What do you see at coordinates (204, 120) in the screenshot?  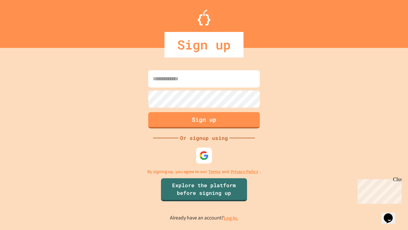 I see `button: Sign up` at bounding box center [204, 120].